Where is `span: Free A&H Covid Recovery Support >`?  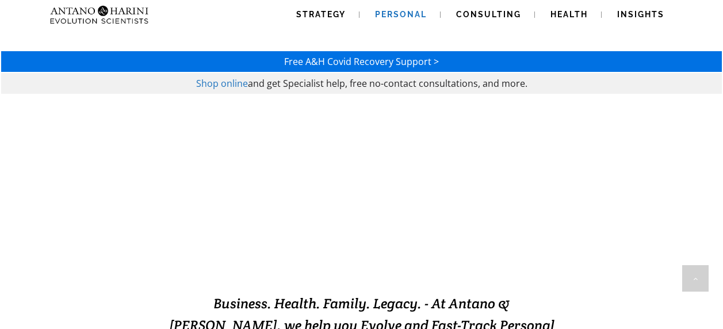
span: Free A&H Covid Recovery Support > is located at coordinates (361, 62).